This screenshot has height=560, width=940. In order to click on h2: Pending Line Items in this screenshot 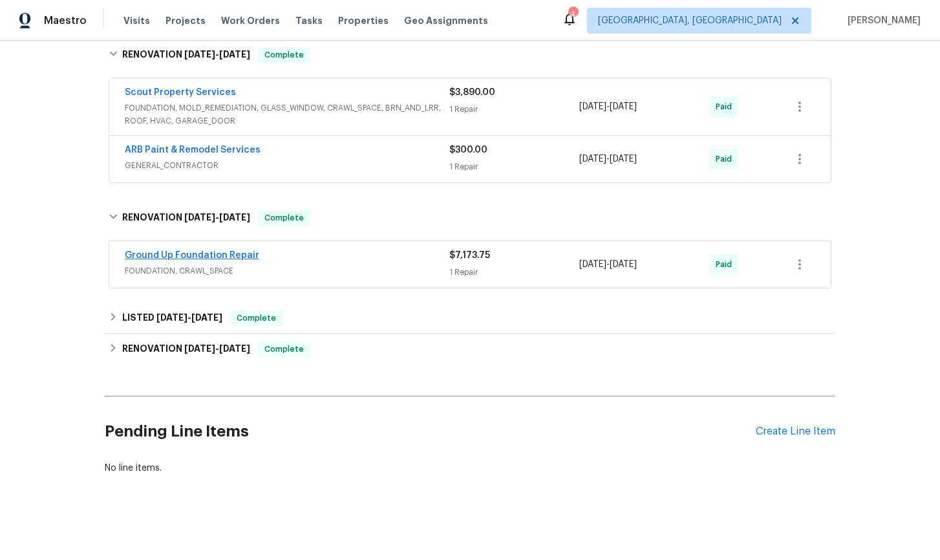, I will do `click(430, 431)`.